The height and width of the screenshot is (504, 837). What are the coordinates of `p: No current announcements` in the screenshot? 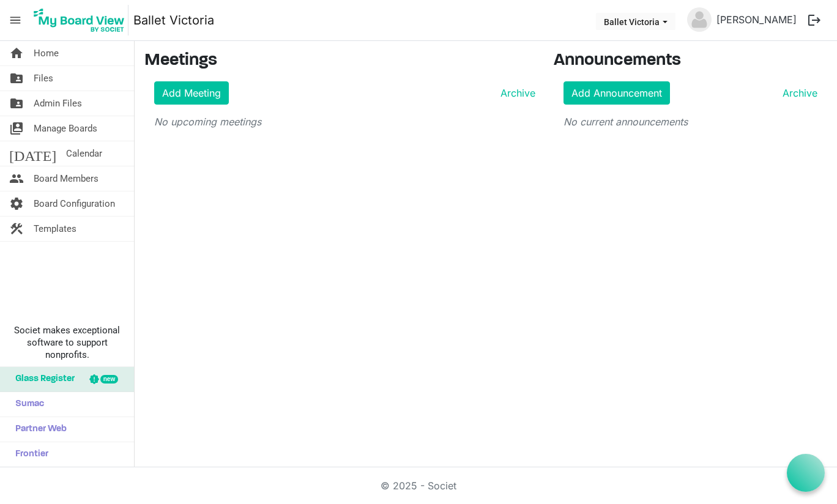 It's located at (691, 121).